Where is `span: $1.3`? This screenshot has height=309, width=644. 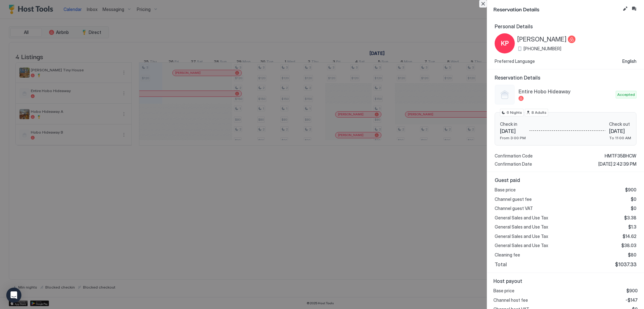
span: $1.3 is located at coordinates (633, 227).